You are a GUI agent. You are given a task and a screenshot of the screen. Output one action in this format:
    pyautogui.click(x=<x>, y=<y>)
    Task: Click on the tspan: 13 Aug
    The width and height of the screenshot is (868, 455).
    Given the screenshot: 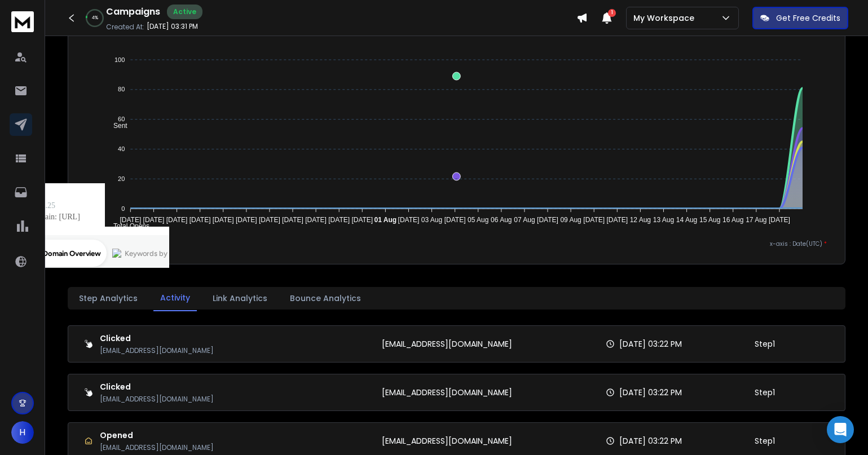 What is the action you would take?
    pyautogui.click(x=663, y=220)
    